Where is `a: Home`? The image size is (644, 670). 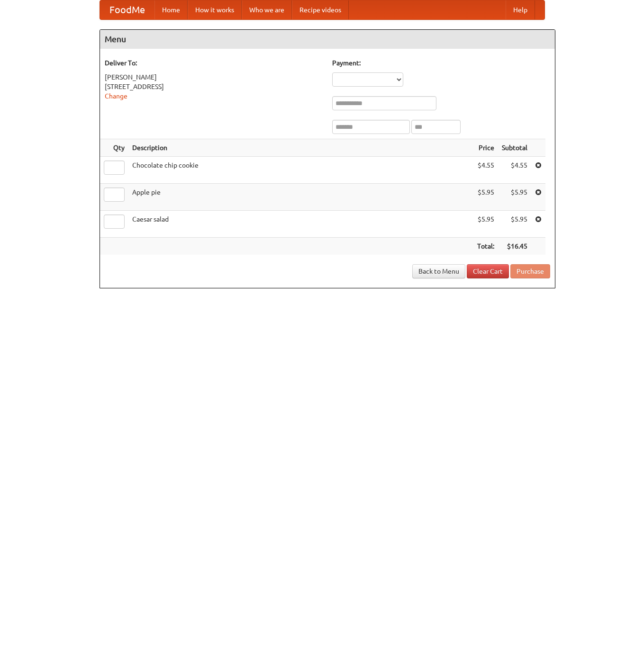 a: Home is located at coordinates (171, 10).